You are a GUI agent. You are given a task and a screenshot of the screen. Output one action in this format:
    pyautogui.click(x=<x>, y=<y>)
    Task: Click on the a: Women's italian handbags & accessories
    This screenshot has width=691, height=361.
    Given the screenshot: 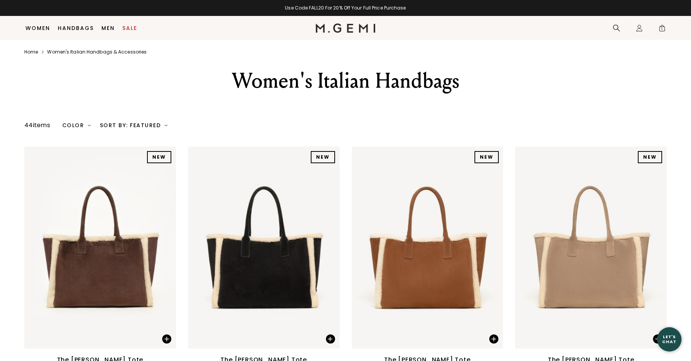 What is the action you would take?
    pyautogui.click(x=97, y=52)
    